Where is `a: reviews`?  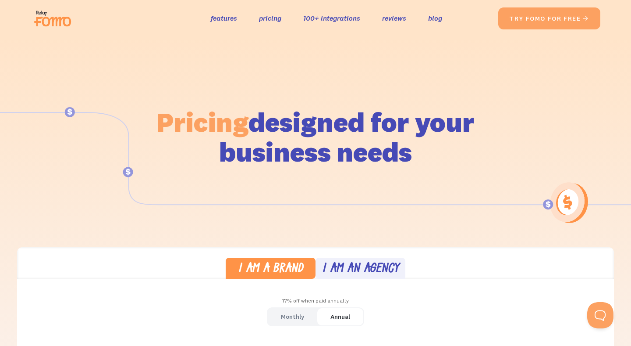
a: reviews is located at coordinates (394, 18).